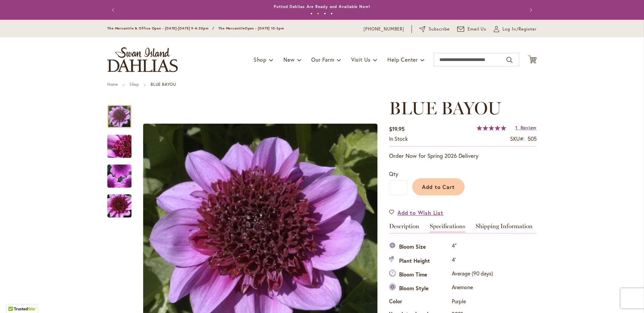  I want to click on td: 4', so click(472, 261).